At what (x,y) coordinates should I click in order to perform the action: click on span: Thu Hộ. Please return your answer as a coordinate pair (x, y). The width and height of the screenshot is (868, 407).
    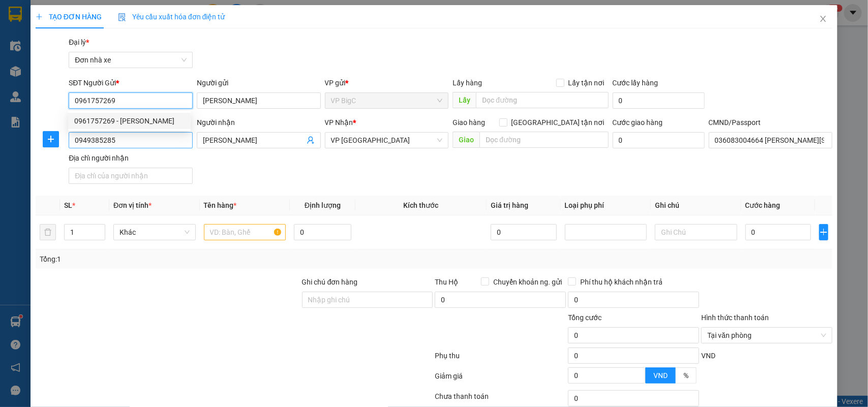
    Looking at the image, I should click on (446, 282).